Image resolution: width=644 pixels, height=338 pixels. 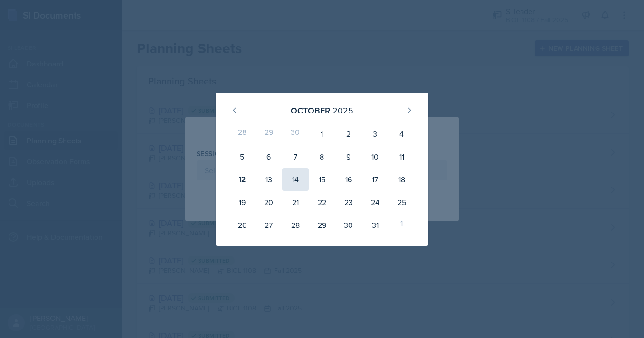 I want to click on div: October, so click(x=310, y=110).